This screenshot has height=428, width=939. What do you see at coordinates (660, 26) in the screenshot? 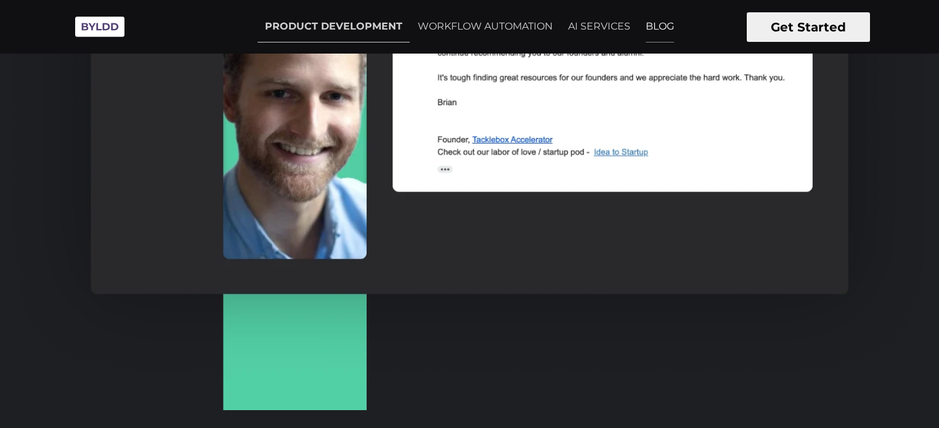
I see `a: BLOG` at bounding box center [660, 26].